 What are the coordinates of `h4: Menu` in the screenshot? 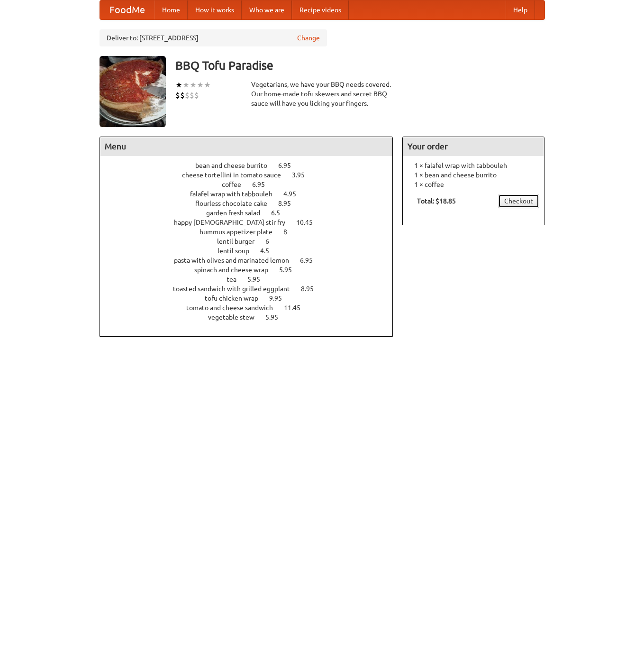 It's located at (247, 147).